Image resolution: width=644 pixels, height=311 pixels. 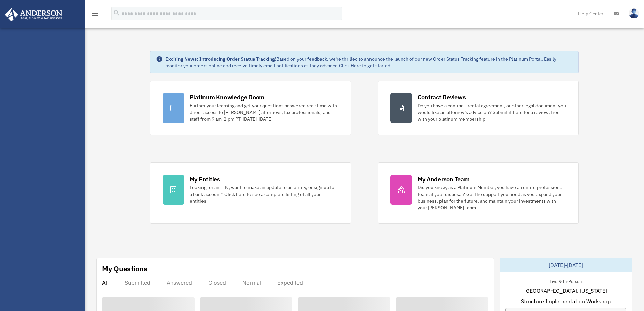 What do you see at coordinates (441, 97) in the screenshot?
I see `div: Contract Reviews` at bounding box center [441, 97].